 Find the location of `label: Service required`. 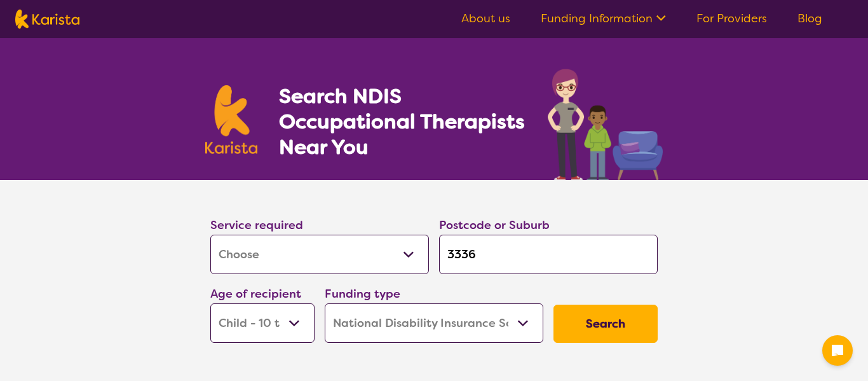

label: Service required is located at coordinates (257, 225).